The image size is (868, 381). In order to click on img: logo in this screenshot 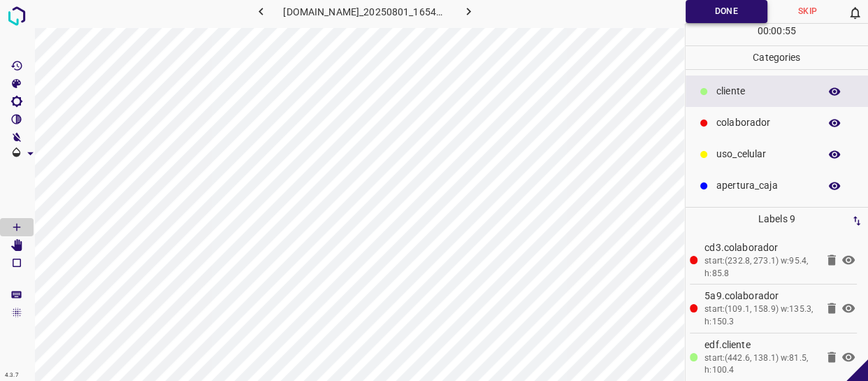, I will do `click(17, 16)`.